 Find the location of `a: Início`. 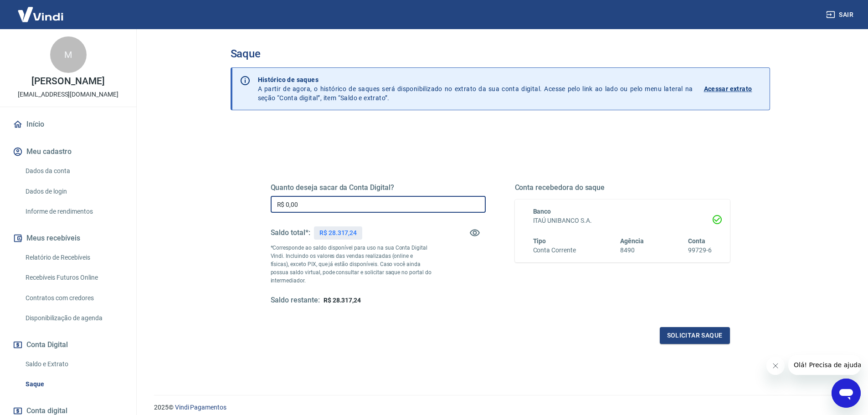

a: Início is located at coordinates (68, 124).